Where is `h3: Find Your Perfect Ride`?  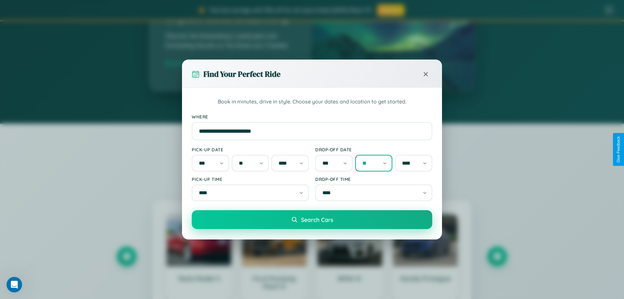
h3: Find Your Perfect Ride is located at coordinates (242, 74).